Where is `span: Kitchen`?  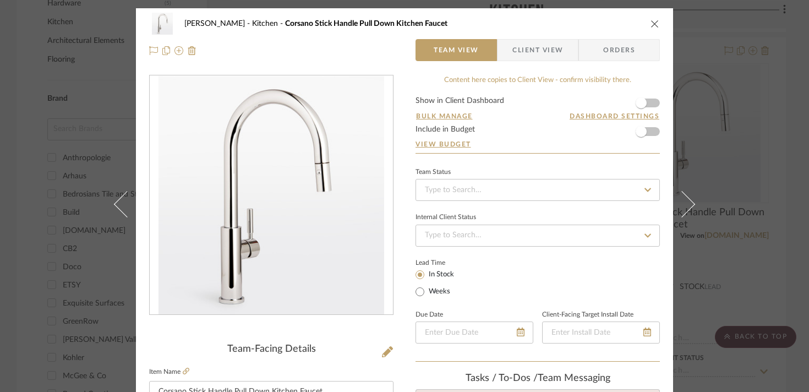
span: Kitchen is located at coordinates (269, 24).